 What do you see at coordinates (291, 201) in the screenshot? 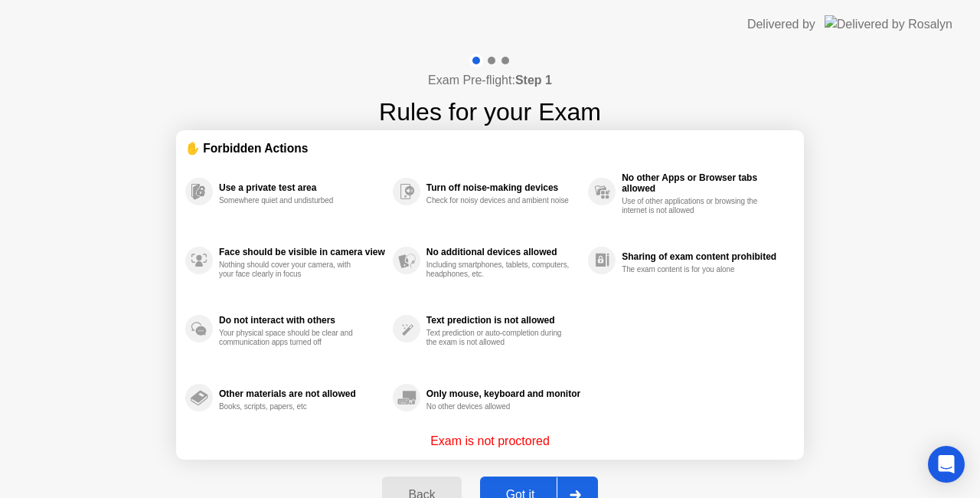
I see `div: Somewhere quiet and undisturbed` at bounding box center [291, 201].